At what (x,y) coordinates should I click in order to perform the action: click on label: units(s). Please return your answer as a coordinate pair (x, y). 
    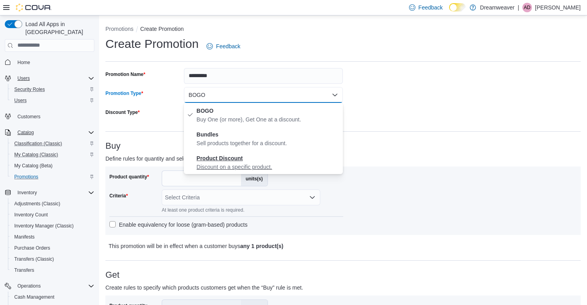
    Looking at the image, I should click on (254, 179).